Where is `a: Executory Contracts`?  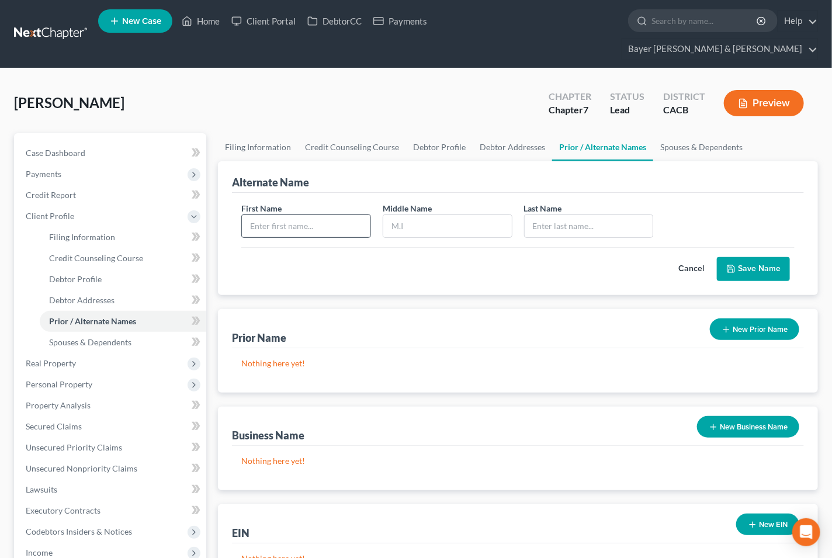
a: Executory Contracts is located at coordinates (111, 510).